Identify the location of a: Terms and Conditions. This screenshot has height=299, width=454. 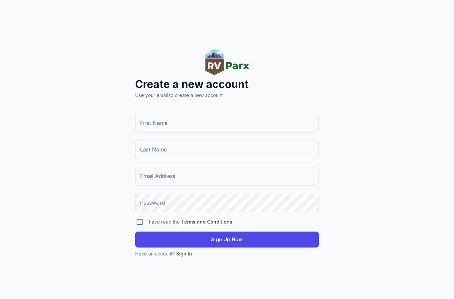
(207, 222).